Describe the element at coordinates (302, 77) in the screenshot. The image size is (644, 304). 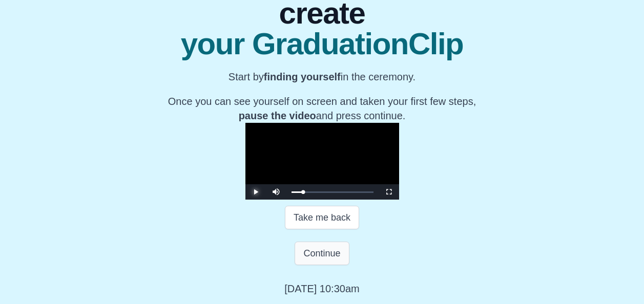
I see `b: finding yourself` at that location.